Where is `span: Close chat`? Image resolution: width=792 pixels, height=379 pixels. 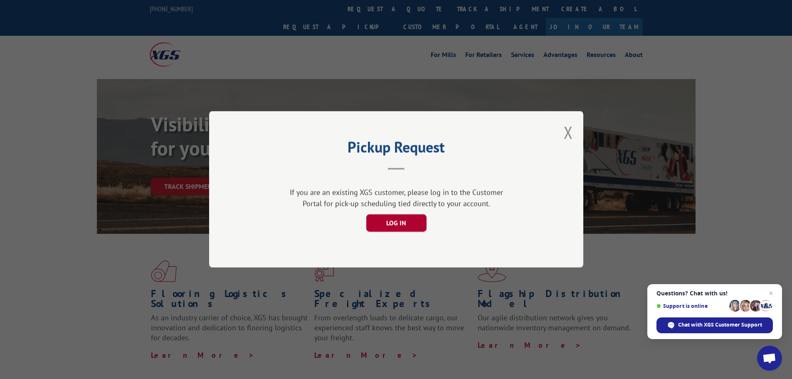
span: Close chat is located at coordinates (770, 293).